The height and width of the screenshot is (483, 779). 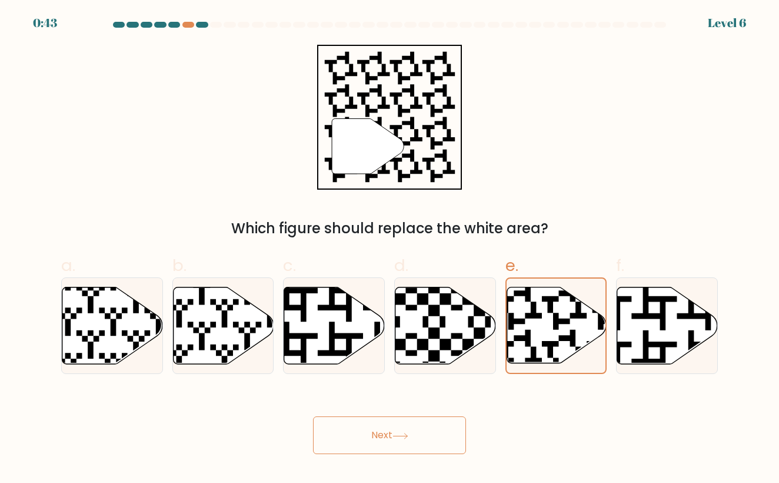 What do you see at coordinates (390, 435) in the screenshot?
I see `button: Next` at bounding box center [390, 435].